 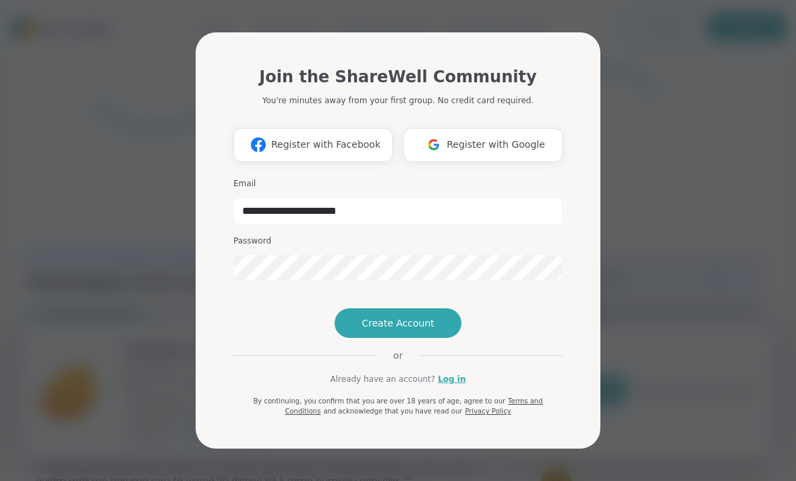 What do you see at coordinates (414, 406) in the screenshot?
I see `a: Terms and Conditions` at bounding box center [414, 406].